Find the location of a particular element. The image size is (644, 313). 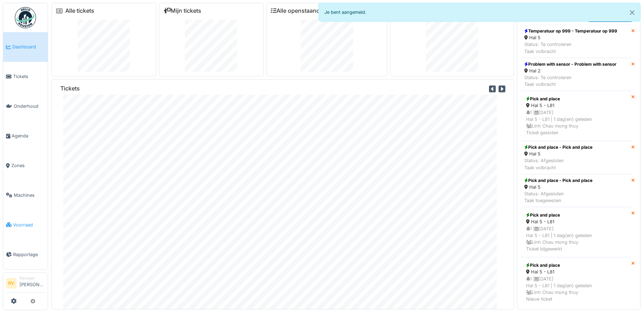

div: Je bent aangemeld. is located at coordinates (480, 12).